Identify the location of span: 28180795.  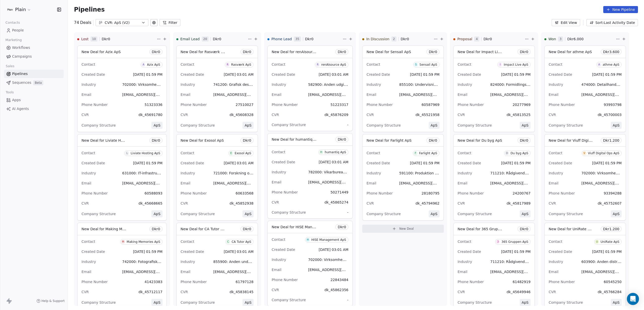
(431, 193).